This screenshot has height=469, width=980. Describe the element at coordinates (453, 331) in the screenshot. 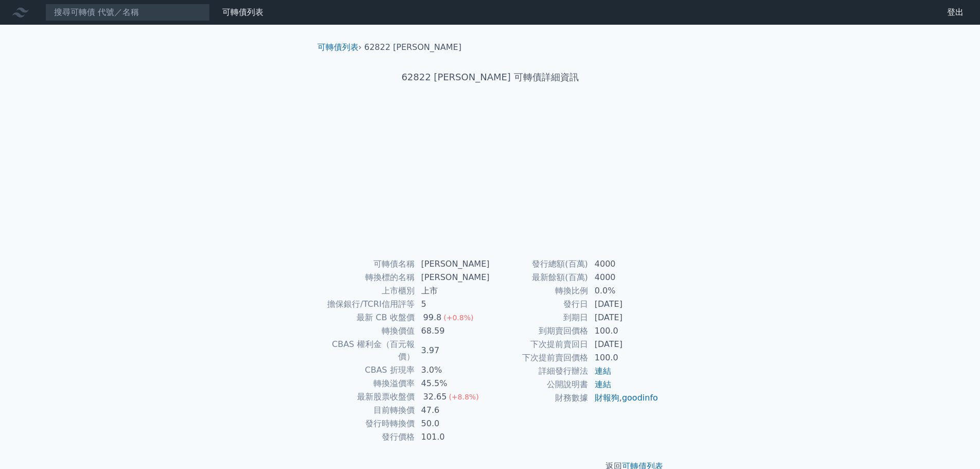

I see `td: 68.59` at that location.